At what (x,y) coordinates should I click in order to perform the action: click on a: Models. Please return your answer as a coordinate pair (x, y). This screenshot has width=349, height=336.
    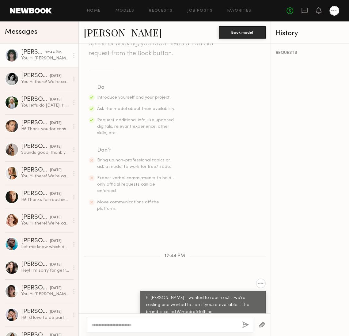
    Looking at the image, I should click on (125, 11).